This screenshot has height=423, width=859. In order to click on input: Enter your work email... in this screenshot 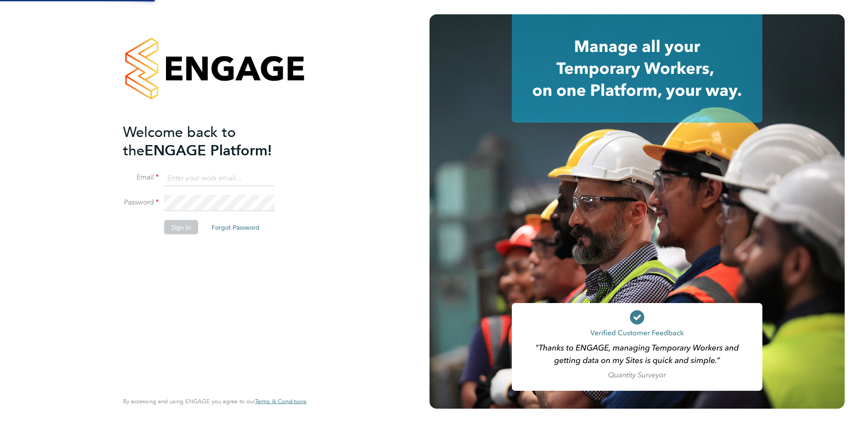, I will do `click(219, 178)`.